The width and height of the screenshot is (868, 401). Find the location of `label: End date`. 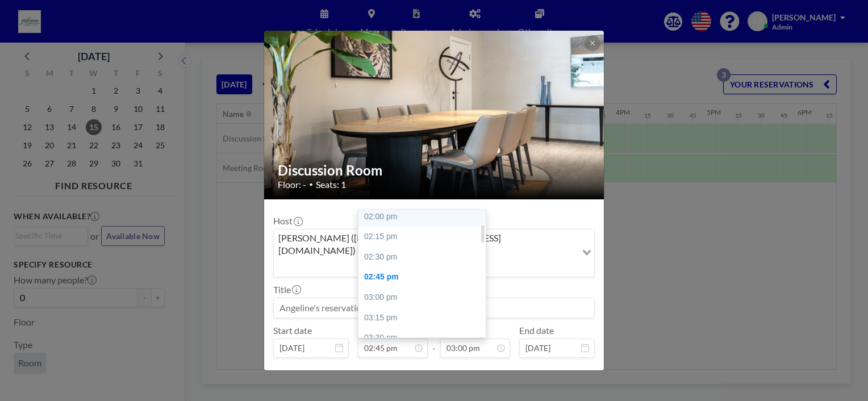

label: End date is located at coordinates (536, 331).